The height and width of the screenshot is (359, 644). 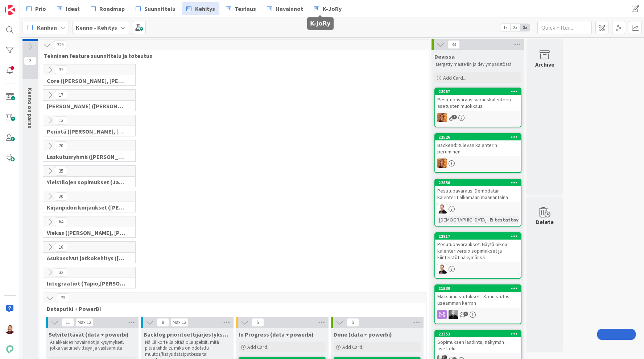 I want to click on a: K-JoRy, so click(x=328, y=9).